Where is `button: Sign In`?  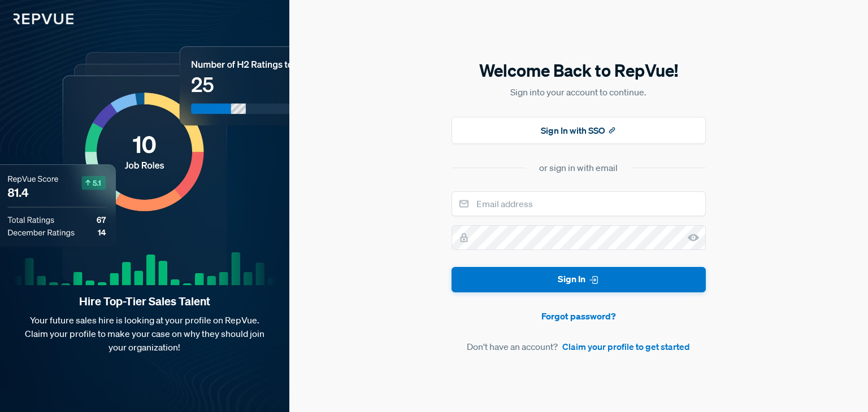
button: Sign In is located at coordinates (579, 280).